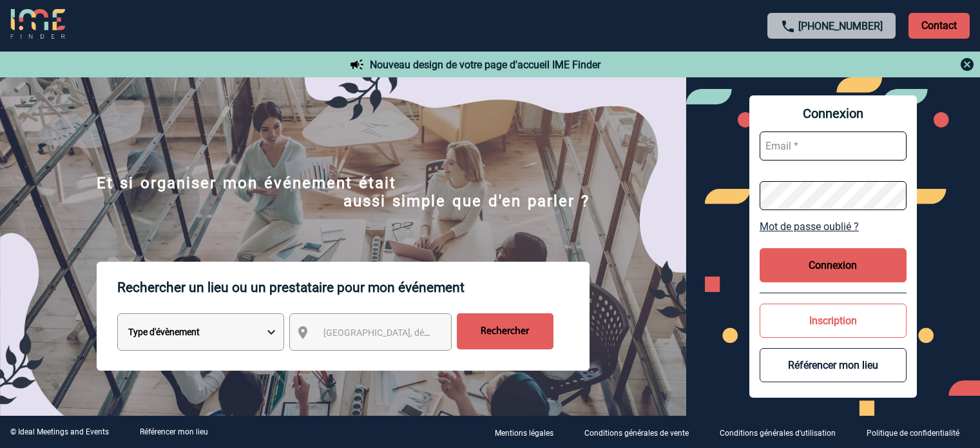  What do you see at coordinates (637, 433) in the screenshot?
I see `p: Conditions générales de vente` at bounding box center [637, 433].